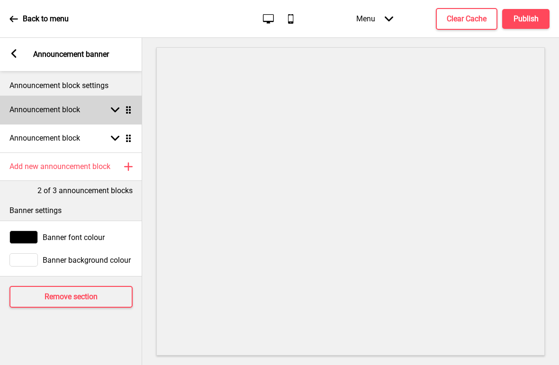  What do you see at coordinates (71, 297) in the screenshot?
I see `button: Remove section` at bounding box center [71, 297].